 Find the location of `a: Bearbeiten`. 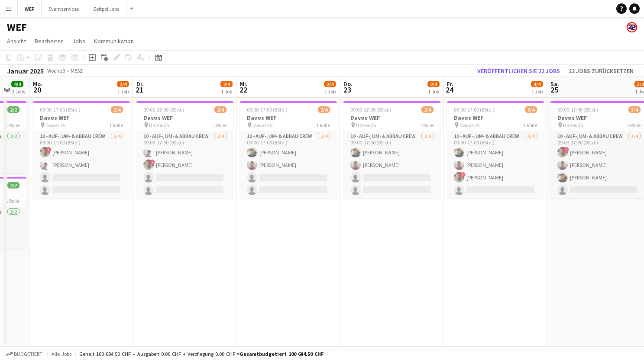

a: Bearbeiten is located at coordinates (49, 41).